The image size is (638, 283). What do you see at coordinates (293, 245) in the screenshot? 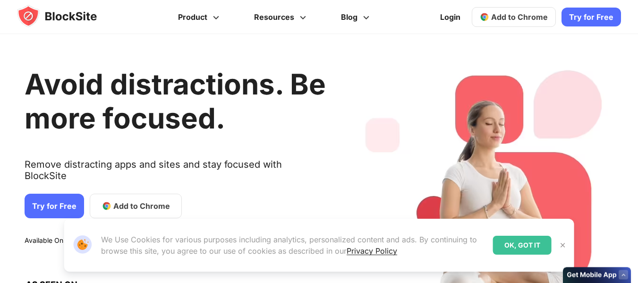
I see `p: We Use Cookies for various purposes including analytics, personalized content and ads. By continu...` at bounding box center [293, 245].